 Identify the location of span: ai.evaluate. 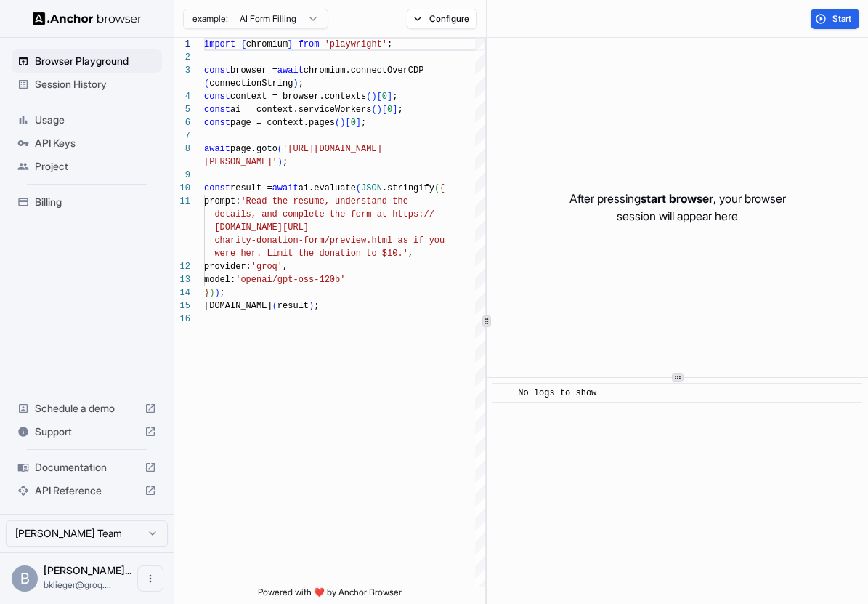
(327, 188).